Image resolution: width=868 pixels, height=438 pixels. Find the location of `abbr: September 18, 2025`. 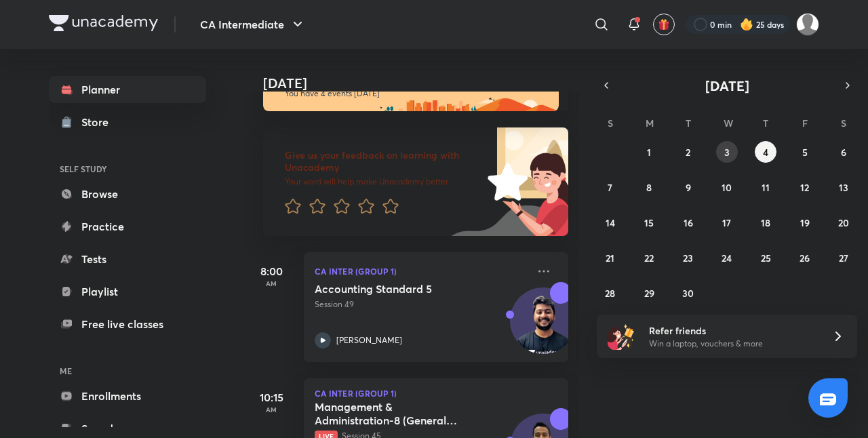

abbr: September 18, 2025 is located at coordinates (766, 222).